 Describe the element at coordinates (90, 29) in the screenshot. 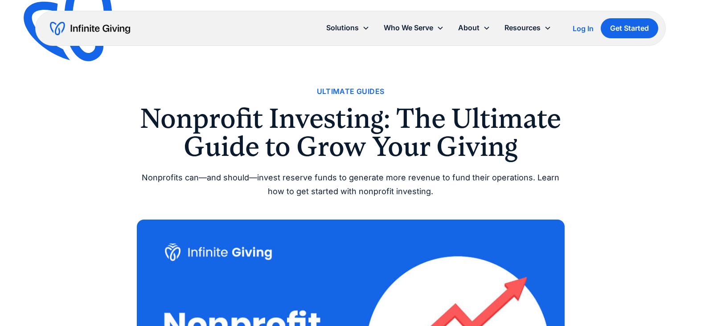

I see `a: home` at that location.